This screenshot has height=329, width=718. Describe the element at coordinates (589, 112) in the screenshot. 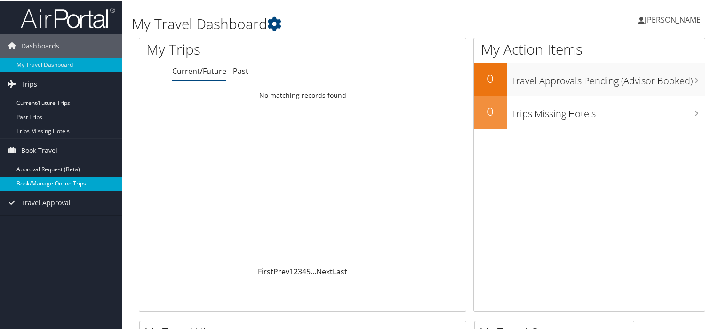

I see `a: 0Trips Missing Hotels` at that location.